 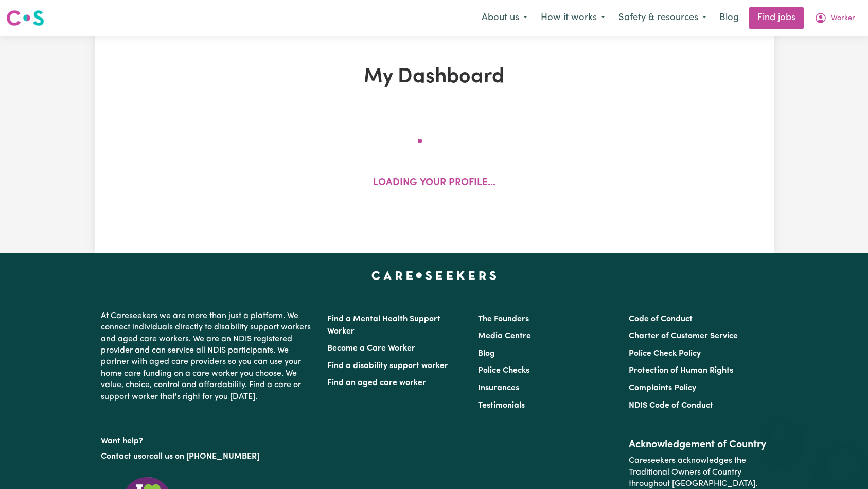 I want to click on h2: Acknowledgement of Country, so click(x=698, y=445).